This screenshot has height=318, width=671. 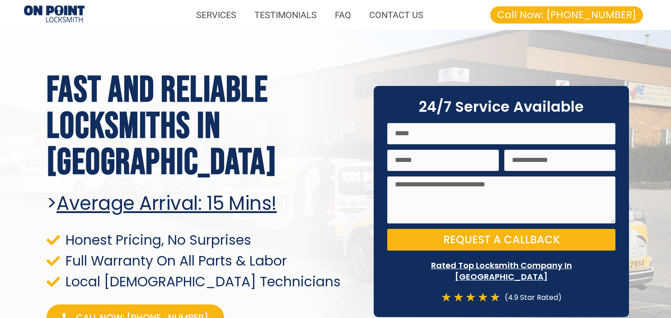 What do you see at coordinates (502, 240) in the screenshot?
I see `span: Request a Callback` at bounding box center [502, 240].